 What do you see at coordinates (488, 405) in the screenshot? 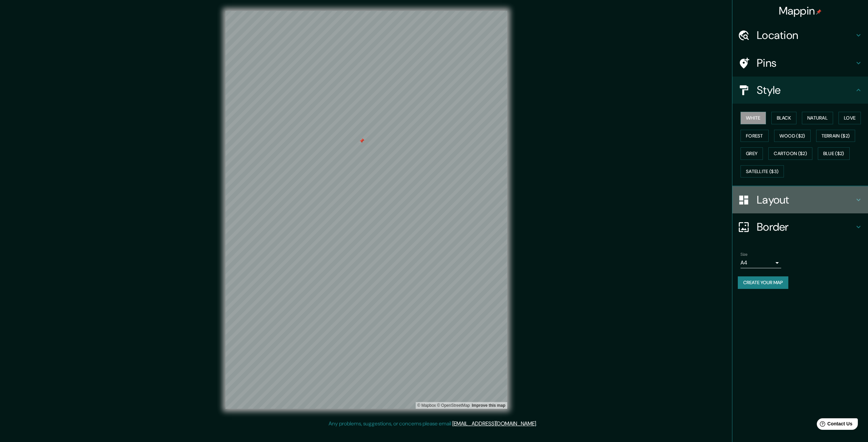
I see `a: Map feedback` at bounding box center [488, 405].